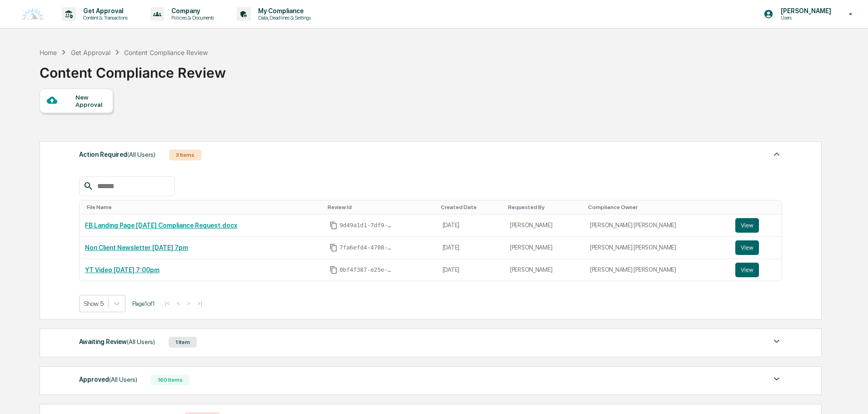  I want to click on p: Get Approval, so click(104, 11).